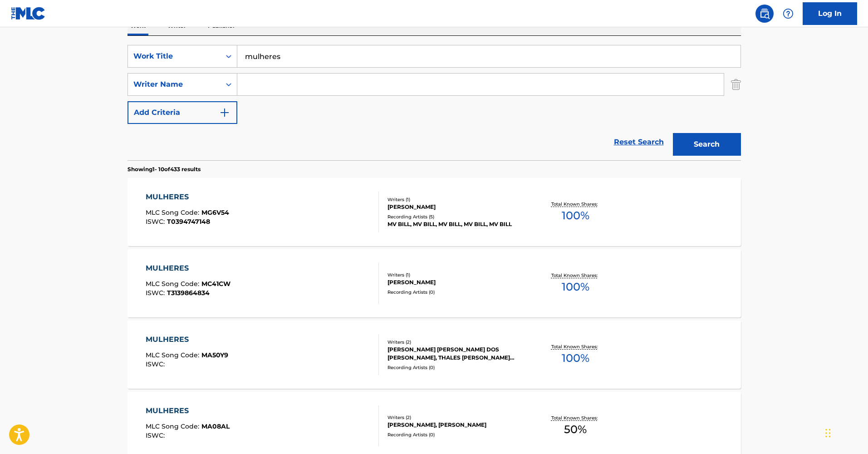 Image resolution: width=868 pixels, height=454 pixels. Describe the element at coordinates (215, 426) in the screenshot. I see `span: MA08AL` at that location.